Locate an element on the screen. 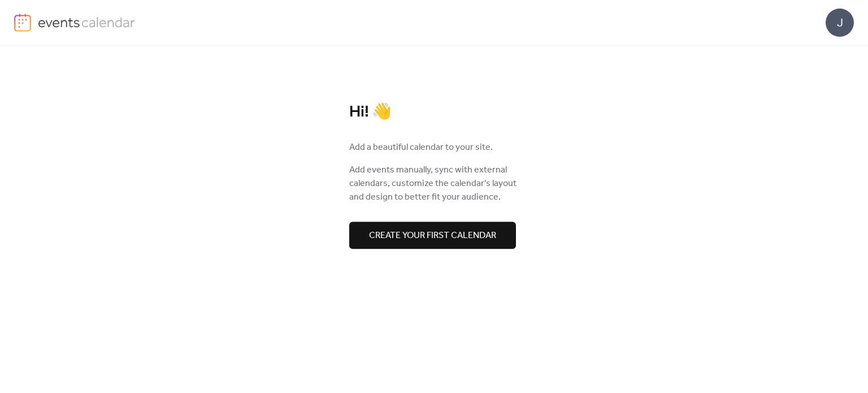 Image resolution: width=868 pixels, height=393 pixels. span: Add a beautiful calendar to your site. is located at coordinates (421, 147).